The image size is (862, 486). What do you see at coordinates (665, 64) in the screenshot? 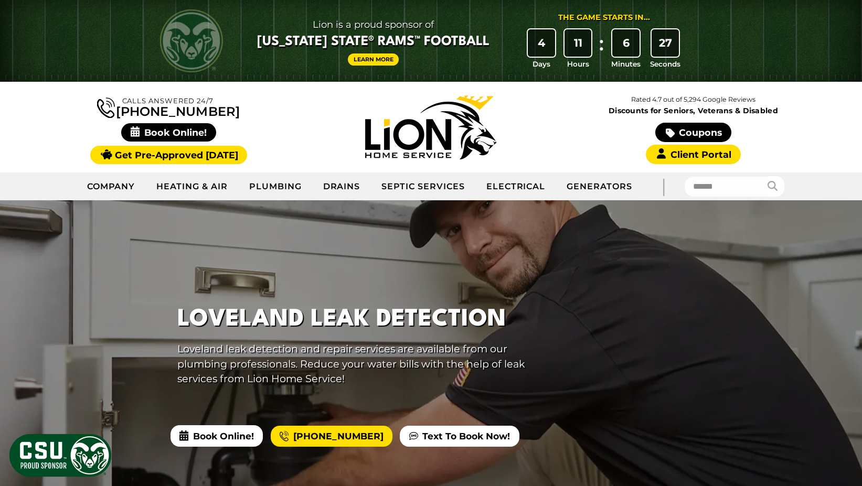
I see `span: Seconds` at bounding box center [665, 64].